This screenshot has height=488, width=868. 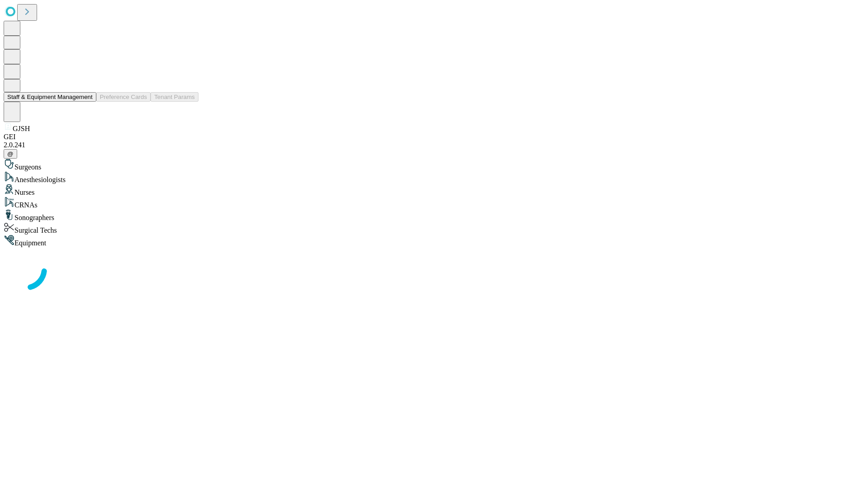 I want to click on button: Preference Cards, so click(x=124, y=97).